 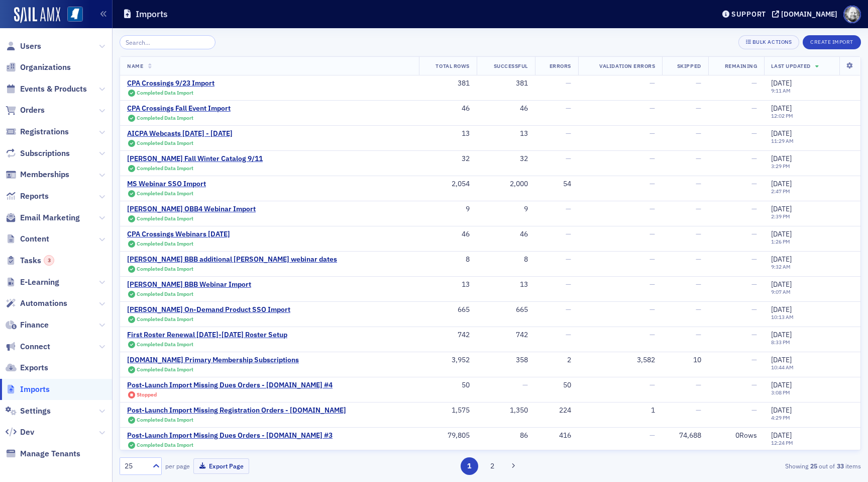 I want to click on a: Settings, so click(x=28, y=411).